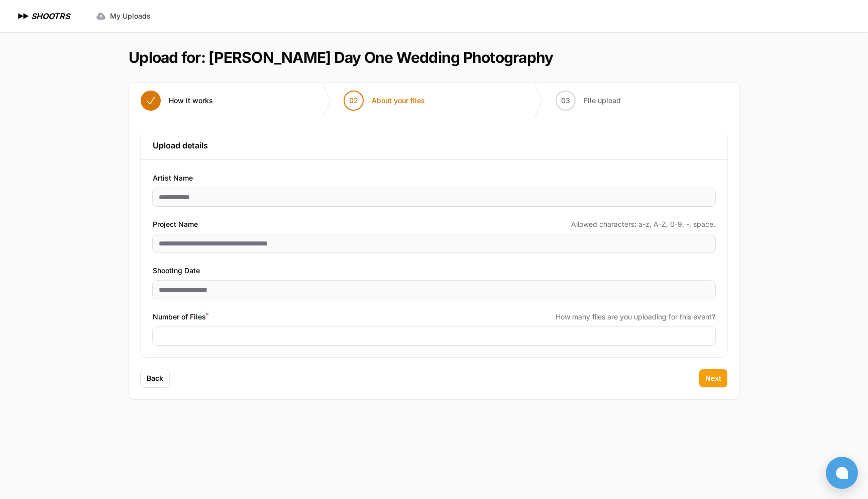 Image resolution: width=868 pixels, height=499 pixels. Describe the element at coordinates (177, 100) in the screenshot. I see `button: How it works` at that location.